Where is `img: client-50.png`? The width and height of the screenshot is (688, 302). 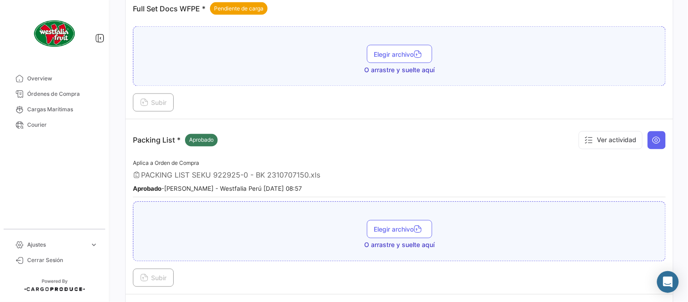 img: client-50.png is located at coordinates (54, 34).